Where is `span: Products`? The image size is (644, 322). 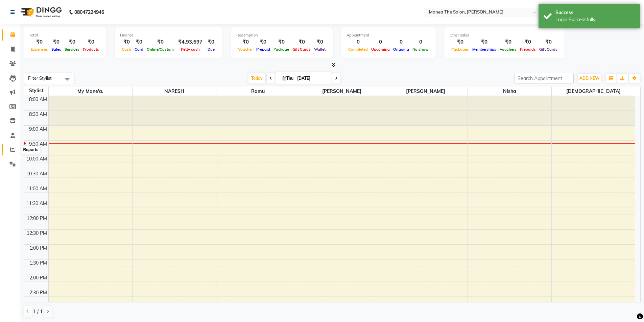
span: Products is located at coordinates (91, 49).